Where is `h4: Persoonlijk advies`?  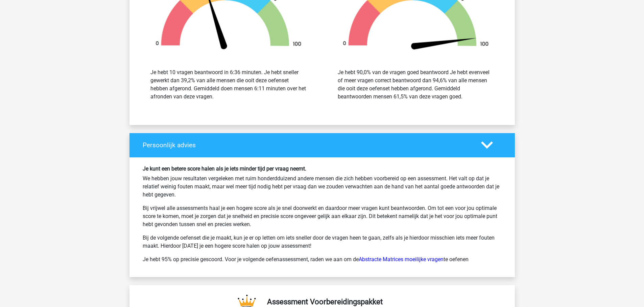
h4: Persoonlijk advies is located at coordinates (306, 145).